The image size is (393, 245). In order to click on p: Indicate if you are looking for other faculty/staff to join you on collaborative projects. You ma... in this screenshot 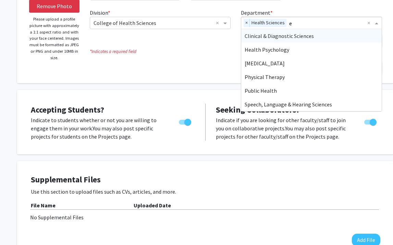, I will do `click(283, 129)`.